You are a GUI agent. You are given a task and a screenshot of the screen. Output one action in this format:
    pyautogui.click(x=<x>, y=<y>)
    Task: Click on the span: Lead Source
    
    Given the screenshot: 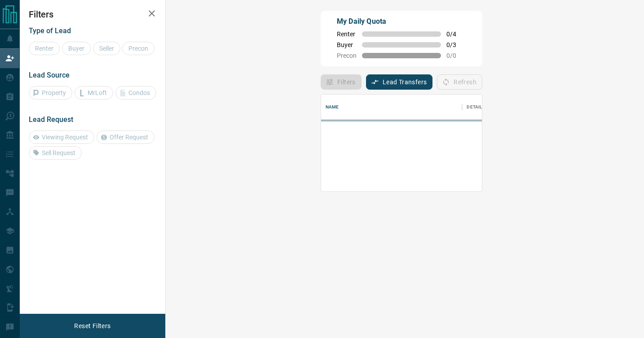 What is the action you would take?
    pyautogui.click(x=49, y=75)
    